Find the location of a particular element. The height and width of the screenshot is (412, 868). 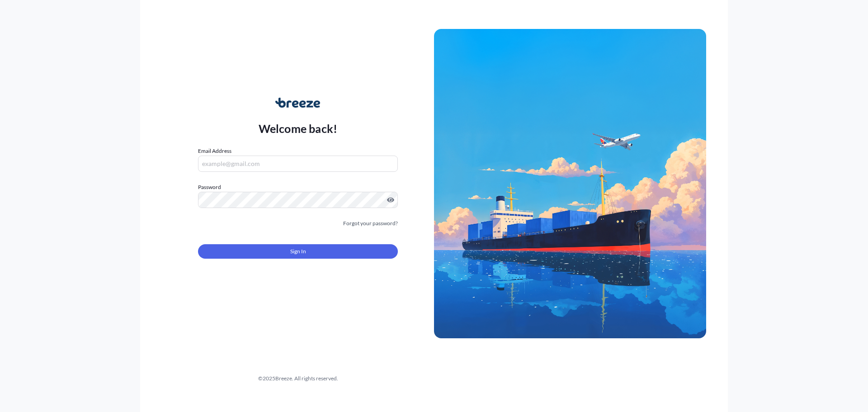

label: Email Address is located at coordinates (215, 151).